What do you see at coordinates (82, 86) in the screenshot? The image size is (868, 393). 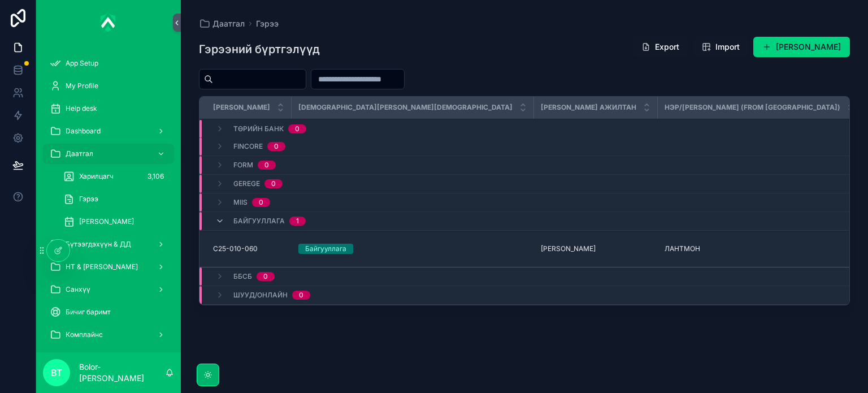 I see `span: My Profile` at bounding box center [82, 86].